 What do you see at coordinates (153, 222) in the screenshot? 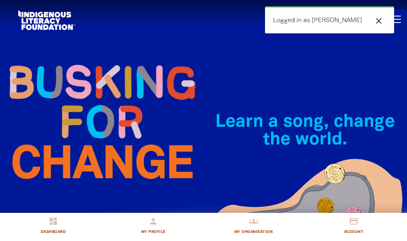
I see `i: person` at bounding box center [153, 222].